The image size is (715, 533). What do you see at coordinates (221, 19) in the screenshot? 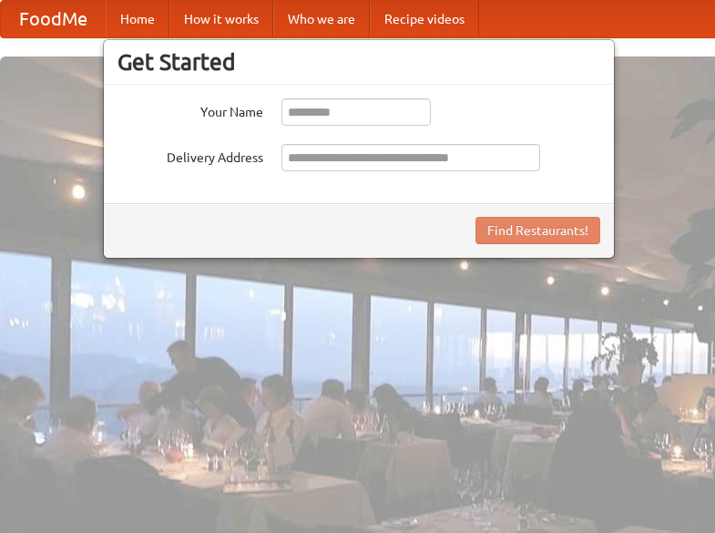
I see `a: How it works` at bounding box center [221, 19].